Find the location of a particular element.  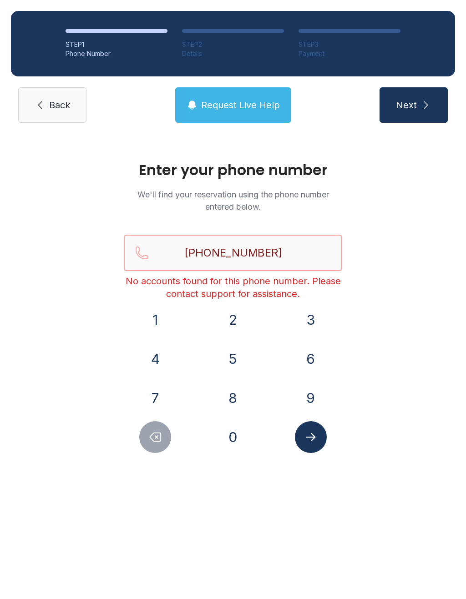

button: 3 is located at coordinates (311, 320).